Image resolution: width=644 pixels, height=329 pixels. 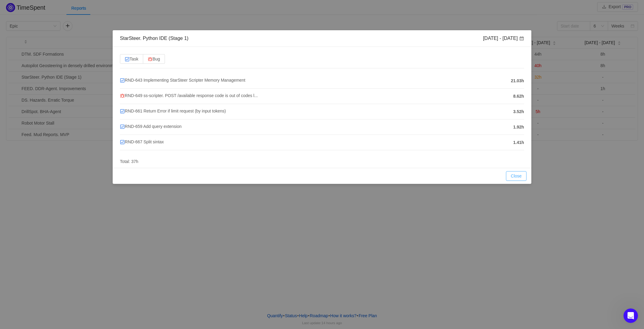 What do you see at coordinates (142, 142) in the screenshot?
I see `span: RND-667 Split sintax` at bounding box center [142, 142].